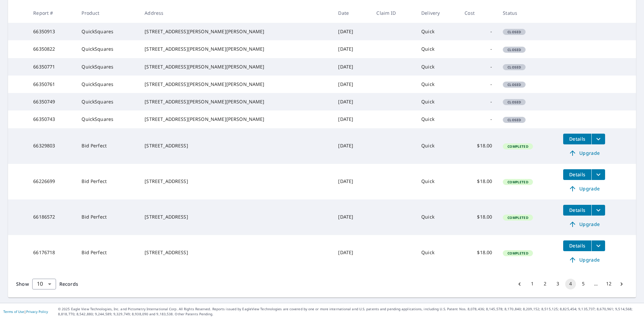  I want to click on th: Report #, so click(52, 13).